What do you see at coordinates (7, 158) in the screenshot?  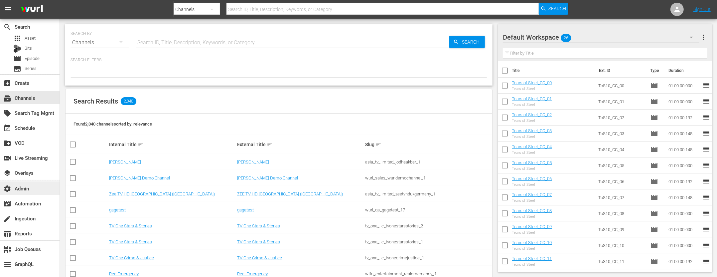 I see `span: Live Streaming` at bounding box center [7, 158].